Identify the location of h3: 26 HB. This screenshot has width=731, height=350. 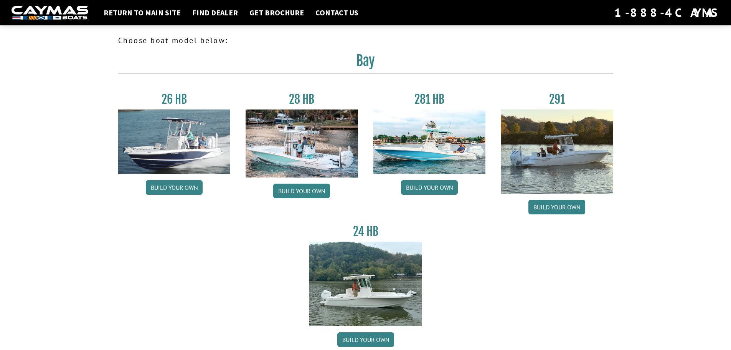
(174, 99).